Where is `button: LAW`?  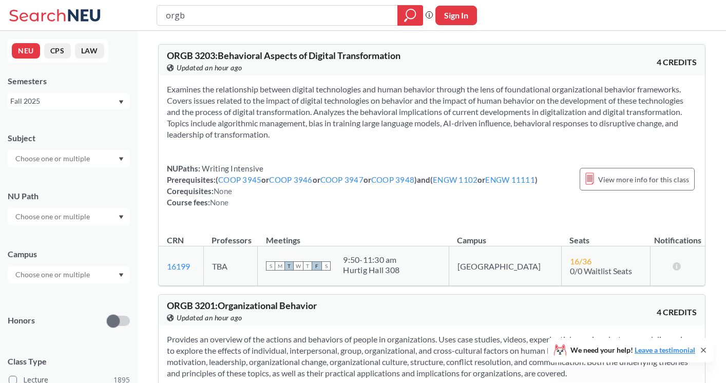
button: LAW is located at coordinates (89, 51).